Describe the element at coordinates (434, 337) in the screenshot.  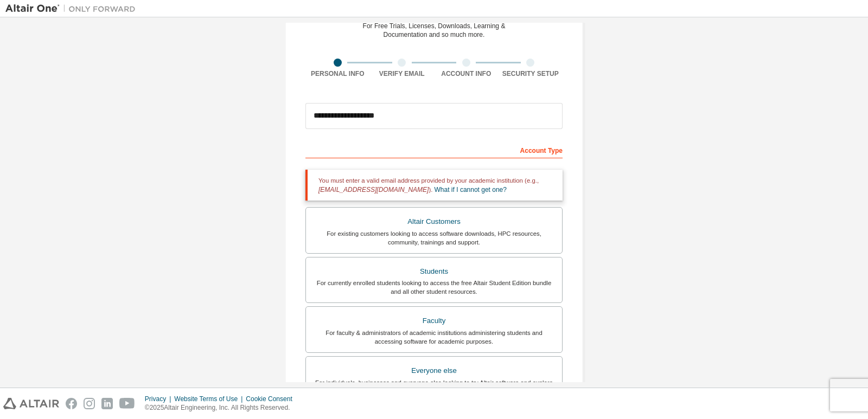
I see `div: For faculty & administrators of academic institutions administering students and accessing softwa...` at that location.